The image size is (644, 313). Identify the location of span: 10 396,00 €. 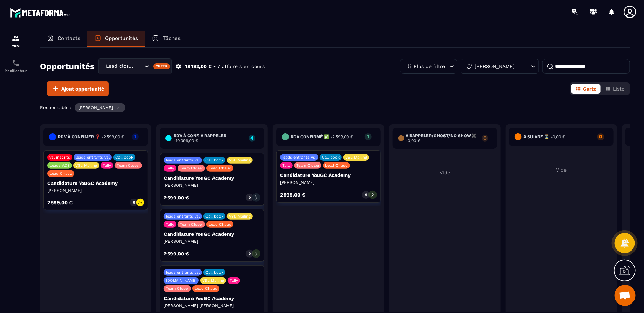
(187, 141).